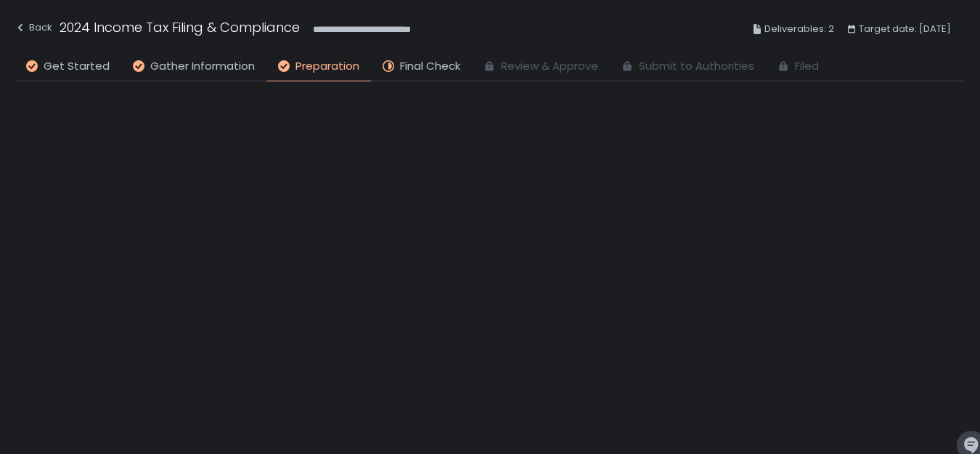 This screenshot has width=980, height=454. I want to click on span: Submit to Authorities, so click(697, 66).